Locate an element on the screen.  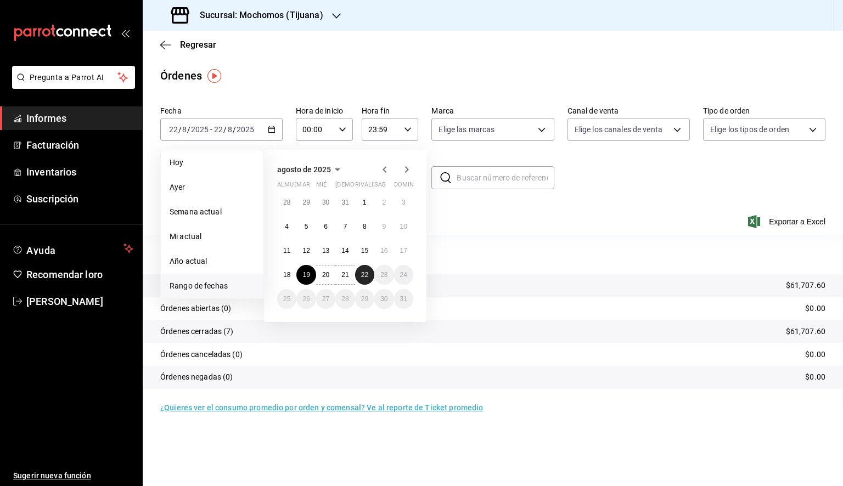
abbr: 11 de agosto de 2025 is located at coordinates (287, 251).